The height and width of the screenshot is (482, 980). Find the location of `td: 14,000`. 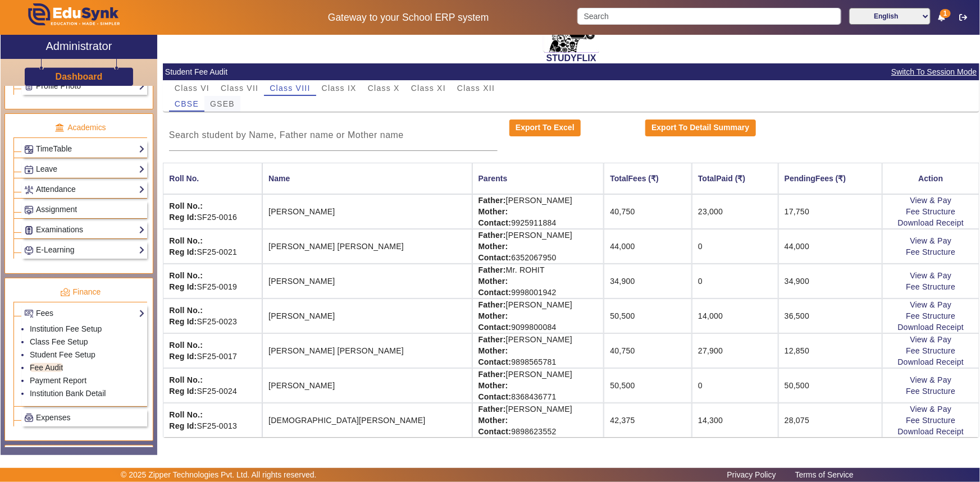

td: 14,000 is located at coordinates (735, 316).